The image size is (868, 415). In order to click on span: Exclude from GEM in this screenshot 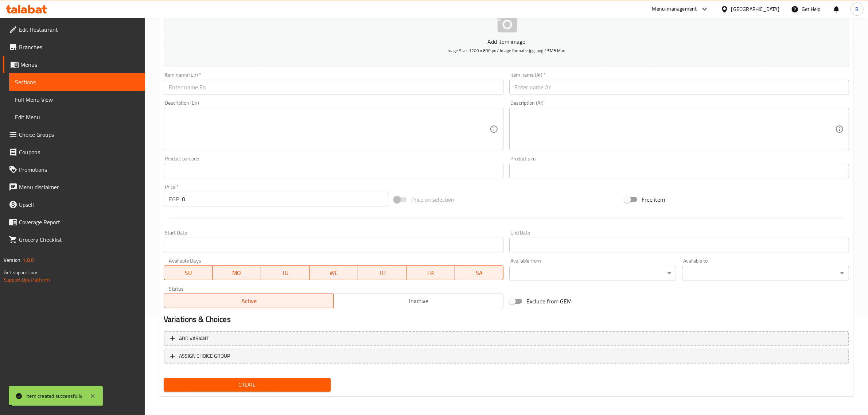, I will do `click(550, 301)`.